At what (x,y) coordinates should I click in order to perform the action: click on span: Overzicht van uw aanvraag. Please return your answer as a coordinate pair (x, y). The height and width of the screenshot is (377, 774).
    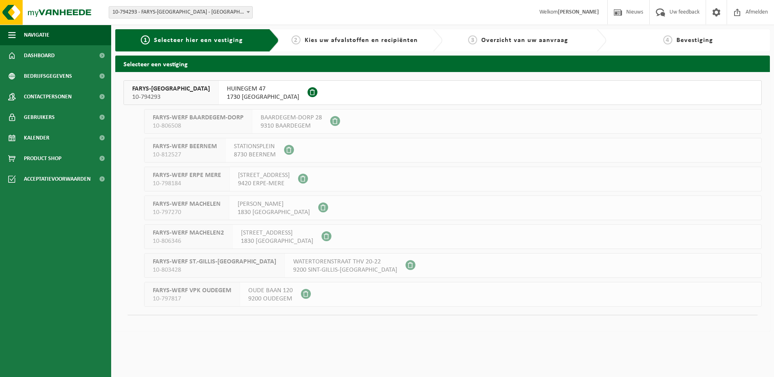
    Looking at the image, I should click on (524, 40).